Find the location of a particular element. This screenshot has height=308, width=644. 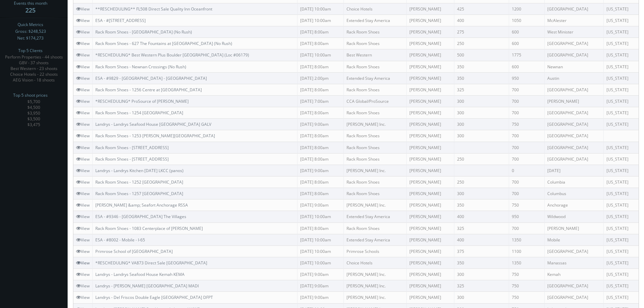

td: 600 is located at coordinates (527, 67).